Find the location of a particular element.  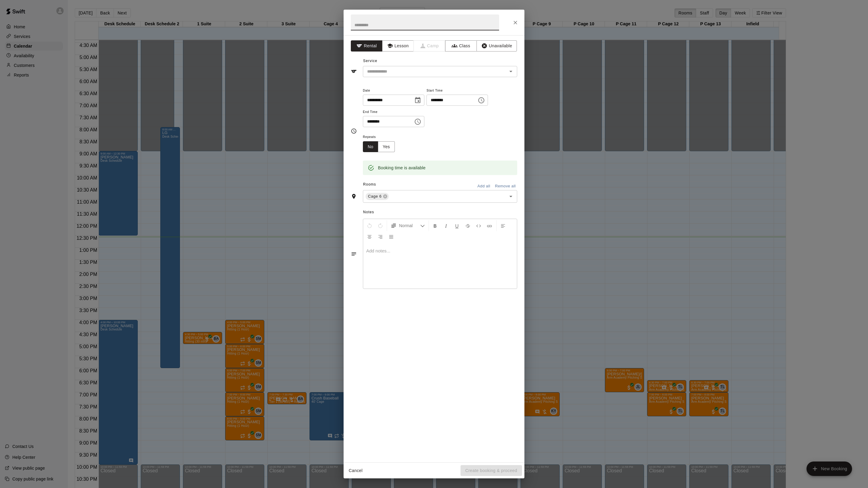

button: Insert Code is located at coordinates (479, 226).